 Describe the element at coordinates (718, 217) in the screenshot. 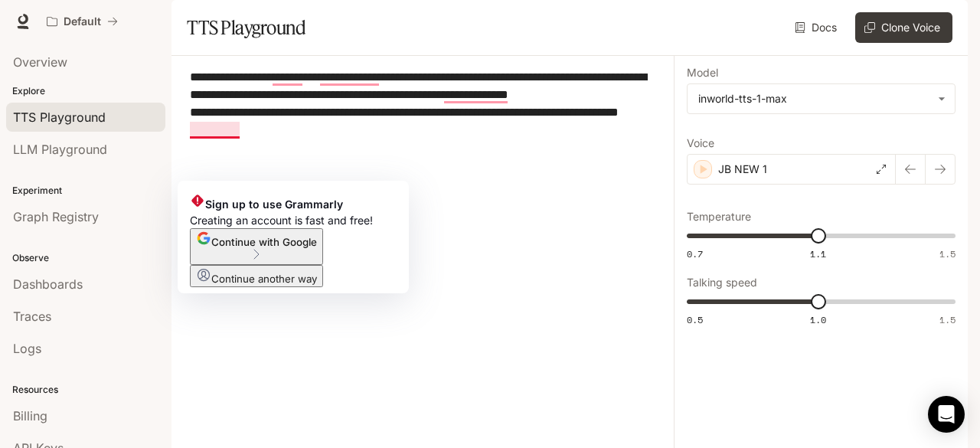

I see `p: Temperature` at that location.